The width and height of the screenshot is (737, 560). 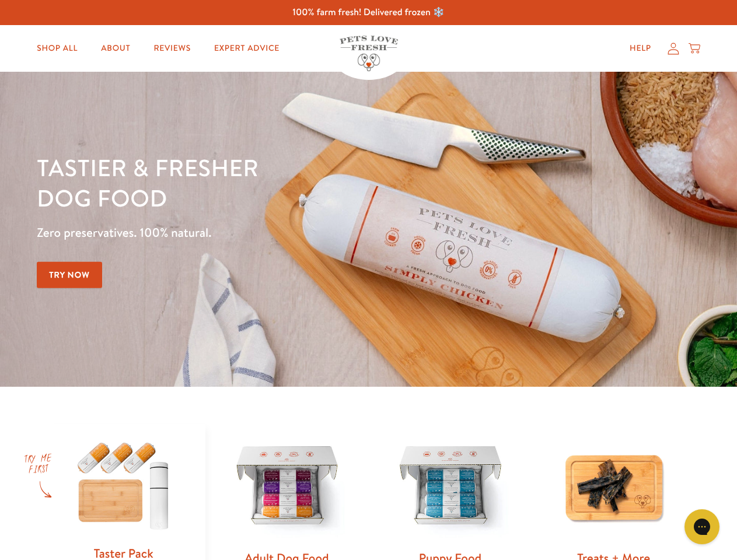 I want to click on p: Zero preservatives. 100% natural., so click(x=258, y=233).